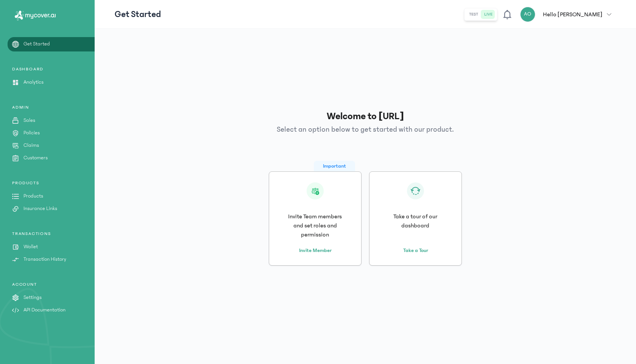 This screenshot has width=636, height=364. I want to click on p: Policies, so click(31, 133).